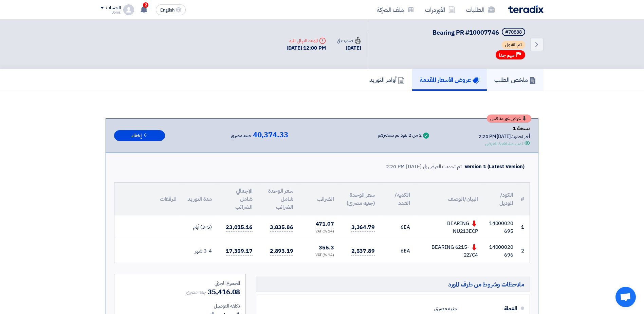  Describe the element at coordinates (479, 33) in the screenshot. I see `h5: Bearing PR #10007746` at that location.